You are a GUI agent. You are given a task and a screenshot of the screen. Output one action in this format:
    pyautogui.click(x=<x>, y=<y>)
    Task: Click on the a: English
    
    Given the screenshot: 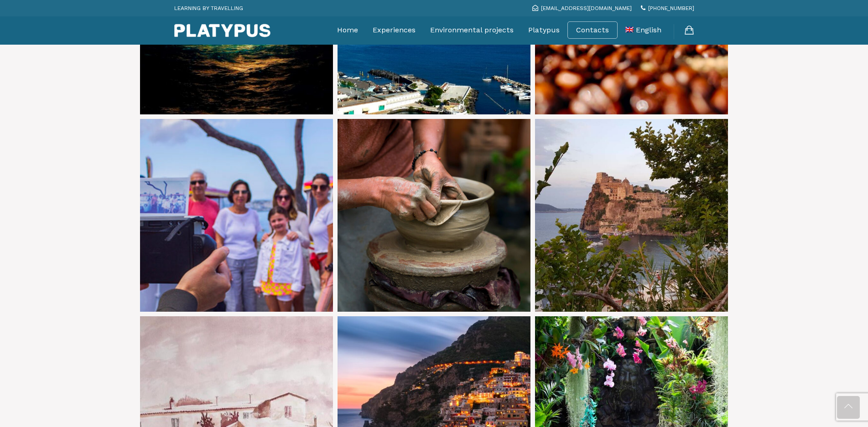 What is the action you would take?
    pyautogui.click(x=643, y=30)
    